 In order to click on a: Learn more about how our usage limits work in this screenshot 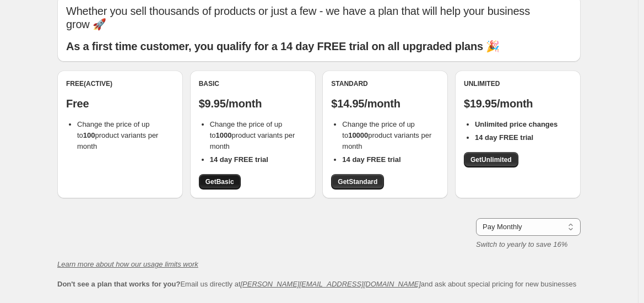, I will do `click(128, 264)`.